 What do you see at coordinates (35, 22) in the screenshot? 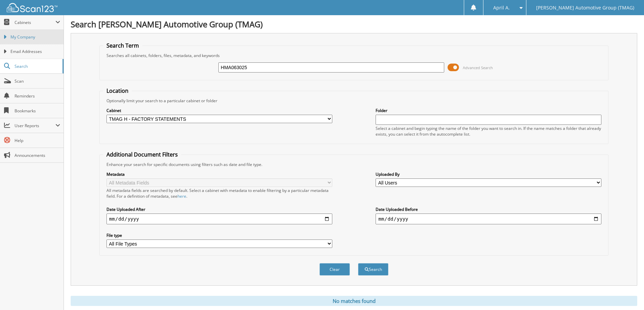
I see `span: Cabinets` at bounding box center [35, 22].